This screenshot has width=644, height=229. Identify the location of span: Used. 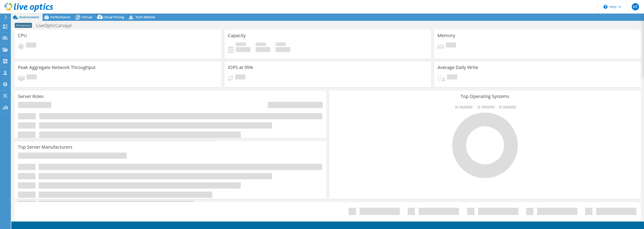
(241, 45).